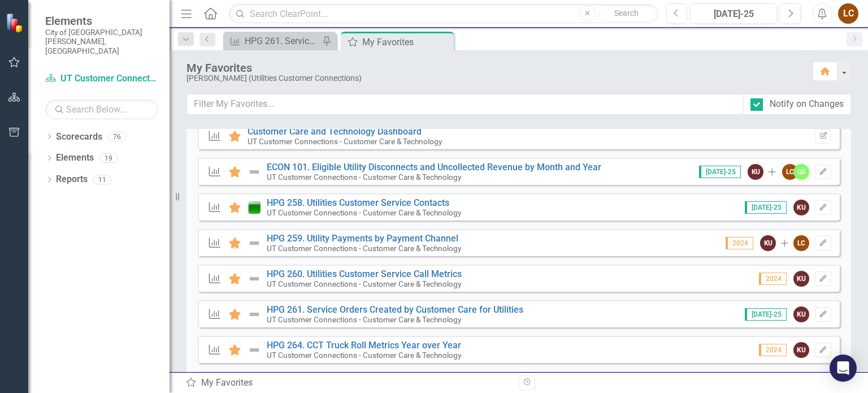 Image resolution: width=868 pixels, height=393 pixels. Describe the element at coordinates (364, 273) in the screenshot. I see `a: HPG 260. Utilities Customer Service Call Metrics` at that location.